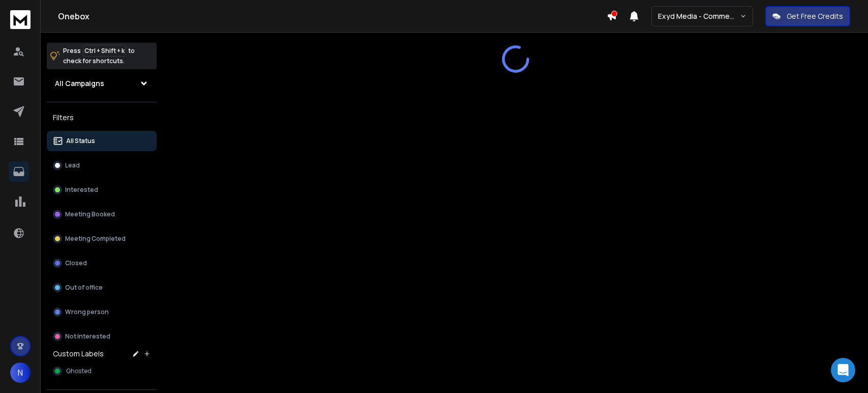  What do you see at coordinates (20, 19) in the screenshot?
I see `img: logo` at bounding box center [20, 19].